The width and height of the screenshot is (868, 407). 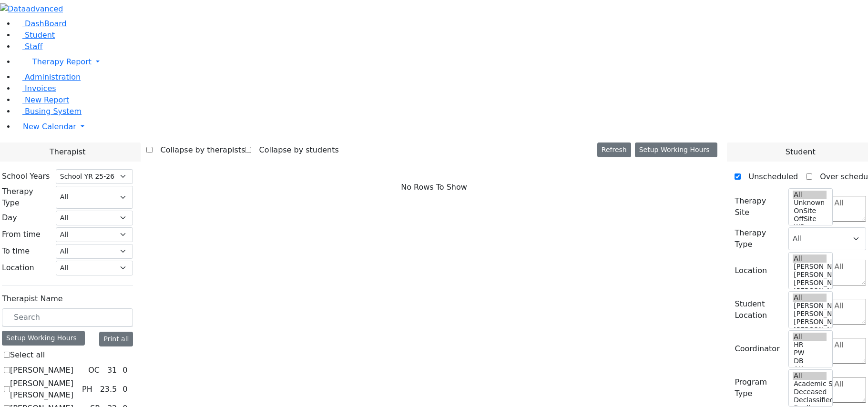 What do you see at coordinates (810, 219) in the screenshot?
I see `option: OffSite` at bounding box center [810, 219].